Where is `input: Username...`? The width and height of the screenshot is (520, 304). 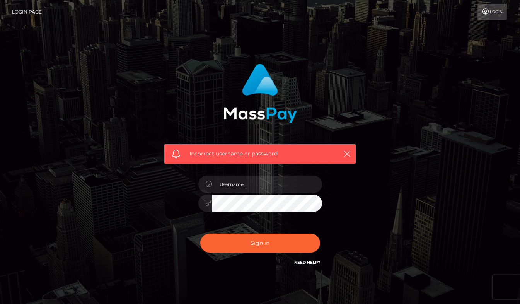 input: Username... is located at coordinates (267, 184).